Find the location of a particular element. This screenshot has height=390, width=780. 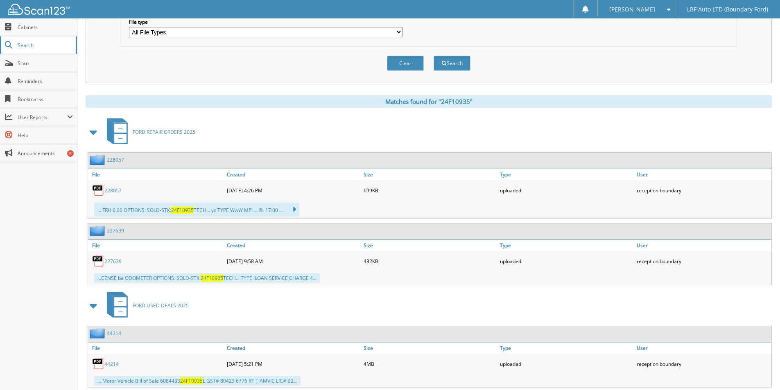

span: FORD REPAIR ORDERS 2025 is located at coordinates (164, 132).